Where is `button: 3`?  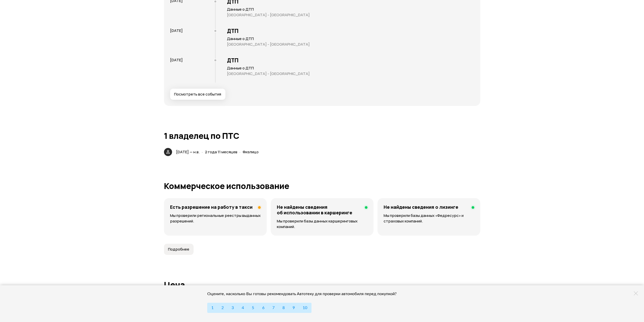
button: 3 is located at coordinates (233, 308).